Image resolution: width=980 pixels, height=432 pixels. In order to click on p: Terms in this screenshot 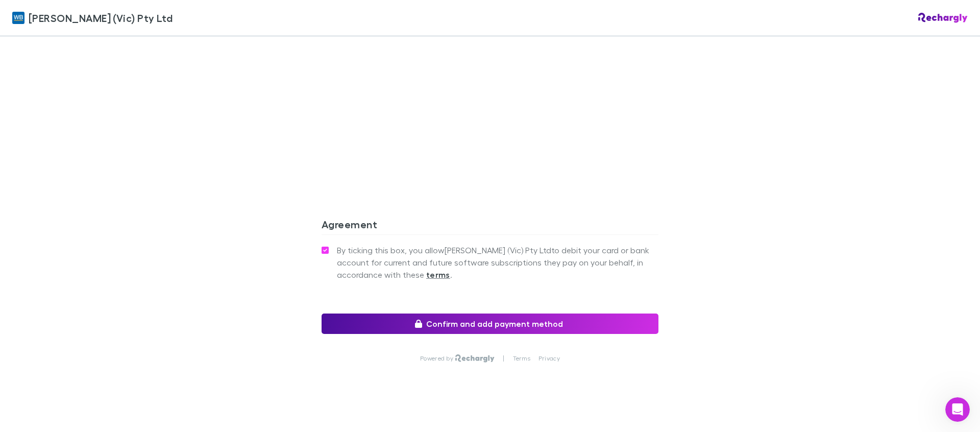, I will do `click(521, 358)`.